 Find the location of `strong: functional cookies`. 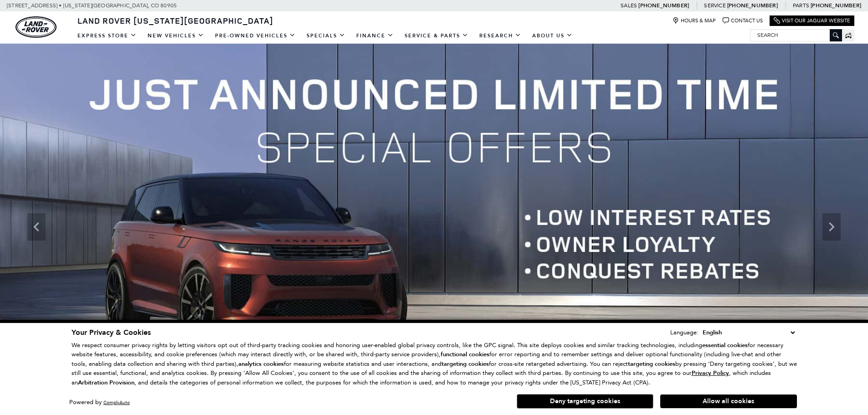

strong: functional cookies is located at coordinates (465, 355).